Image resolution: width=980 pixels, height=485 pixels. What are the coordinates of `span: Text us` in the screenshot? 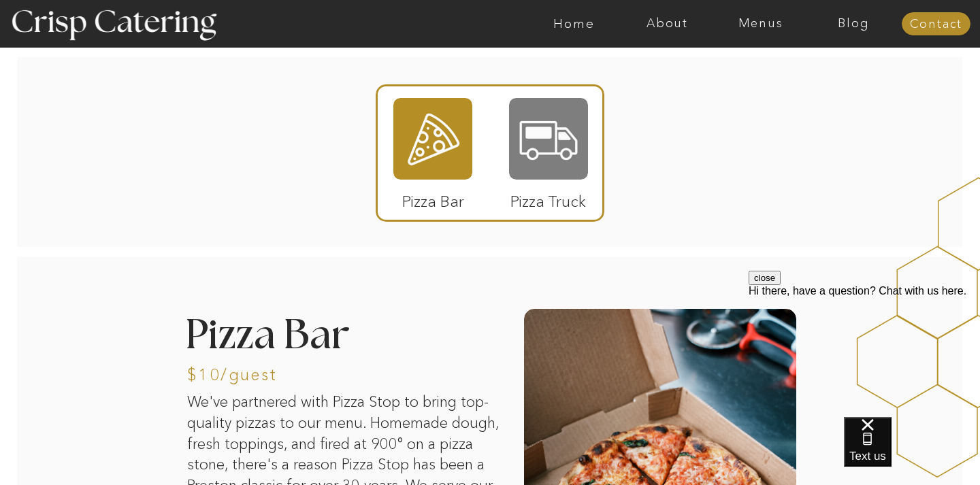 It's located at (24, 39).